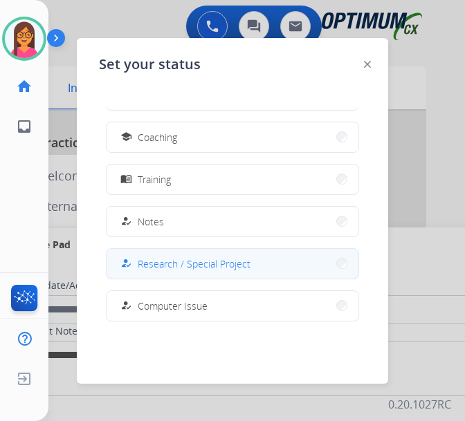 This screenshot has width=465, height=421. Describe the element at coordinates (149, 64) in the screenshot. I see `span: Set your status` at that location.